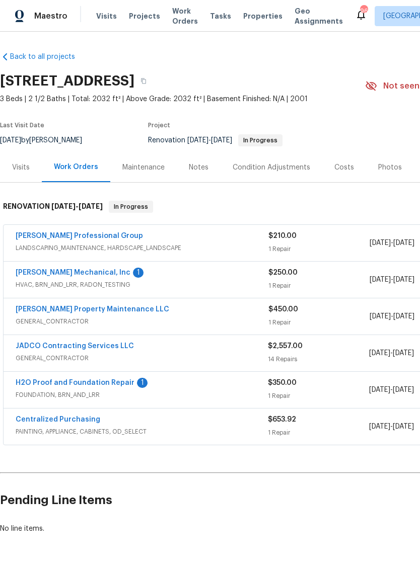  I want to click on span: LANDSCAPING_MAINTENANCE, HARDSCAPE_LANDSCAPE, so click(142, 248).